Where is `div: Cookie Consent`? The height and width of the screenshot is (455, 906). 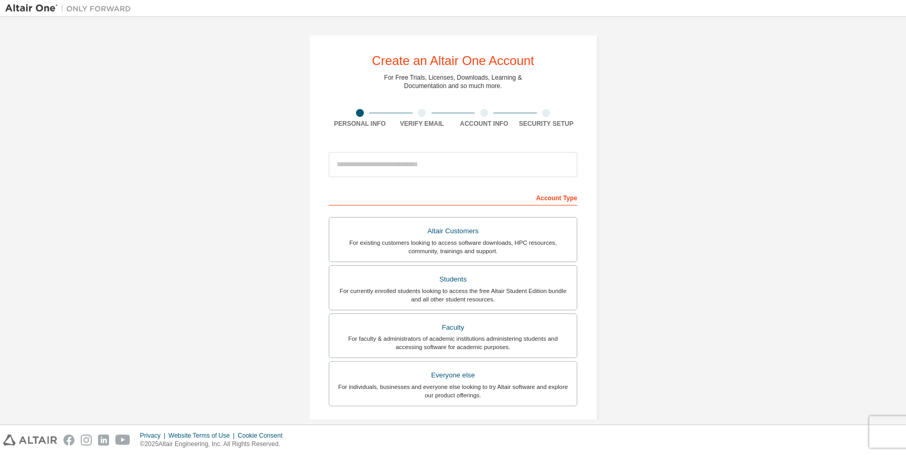 div: Cookie Consent is located at coordinates (263, 436).